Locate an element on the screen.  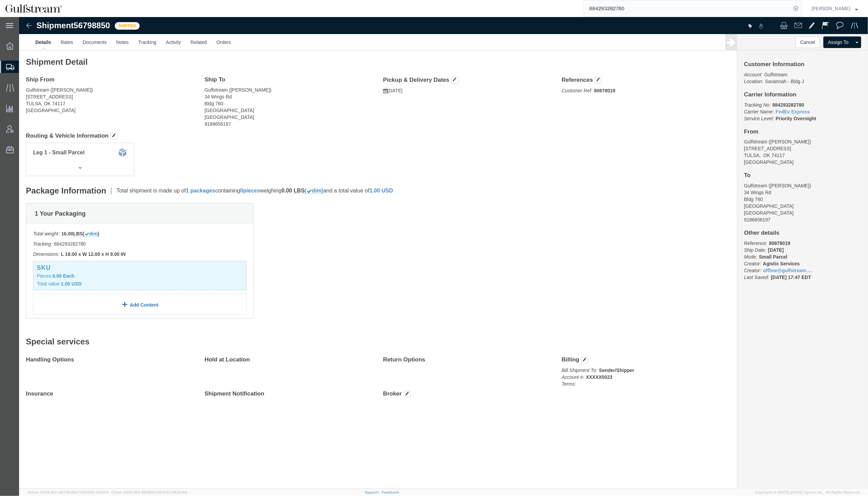
a: Feedback is located at coordinates (391, 492).